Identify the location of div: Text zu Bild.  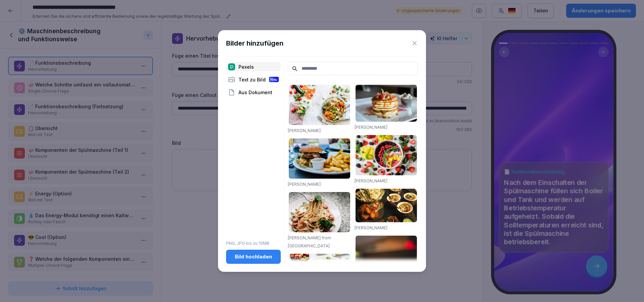
(253, 80).